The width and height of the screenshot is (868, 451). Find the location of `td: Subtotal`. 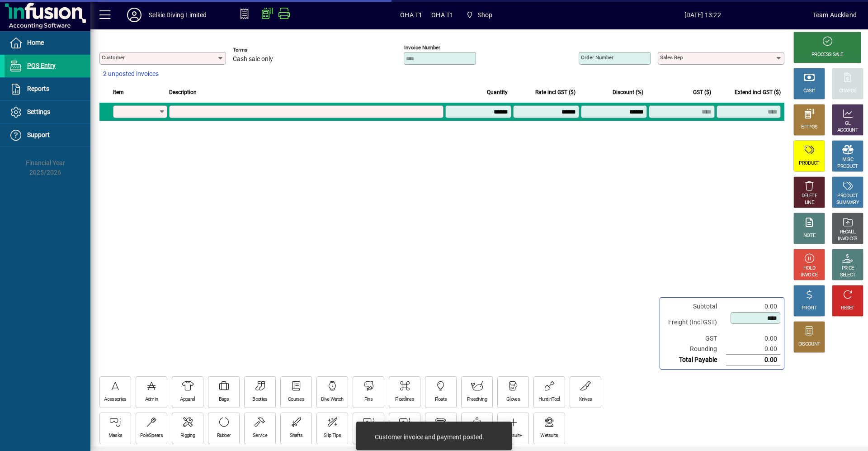

td: Subtotal is located at coordinates (695, 306).